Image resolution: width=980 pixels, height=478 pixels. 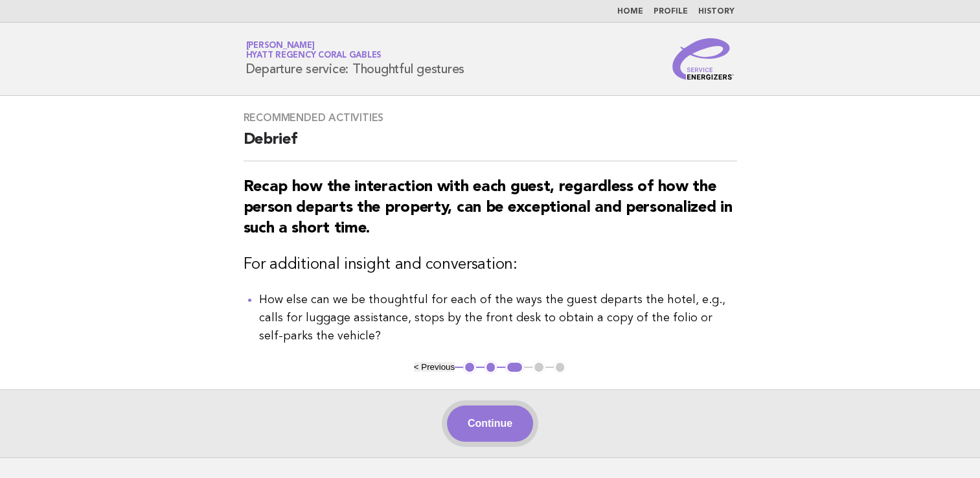 I want to click on h1: Departure service: Thoughtful gestures, so click(x=356, y=59).